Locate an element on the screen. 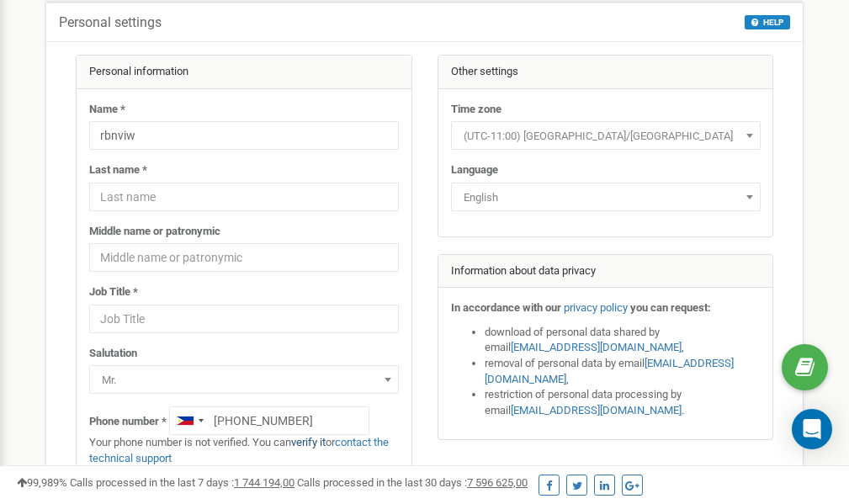 The width and height of the screenshot is (849, 504). div: Open Intercom Messenger is located at coordinates (812, 429).